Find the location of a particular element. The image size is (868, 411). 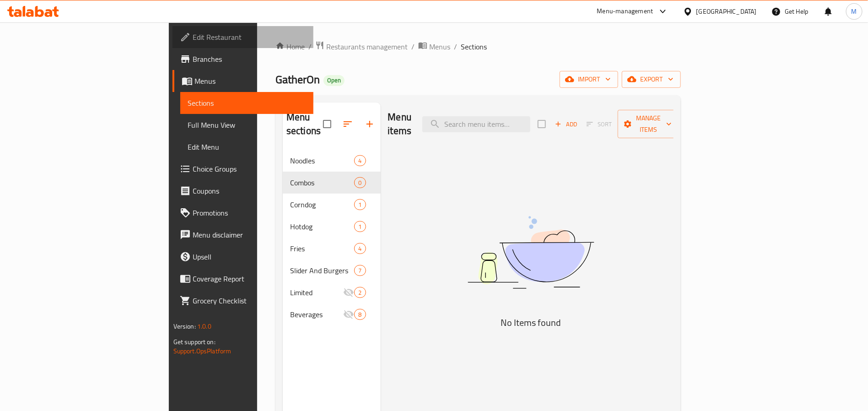

span: 1.0.0 is located at coordinates (204, 326).